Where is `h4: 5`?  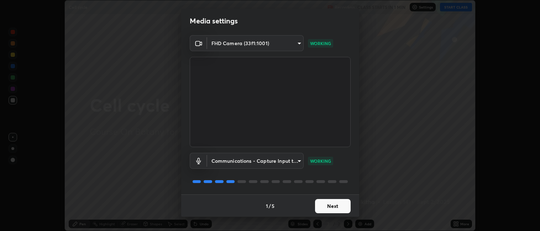
h4: 5 is located at coordinates (273, 206).